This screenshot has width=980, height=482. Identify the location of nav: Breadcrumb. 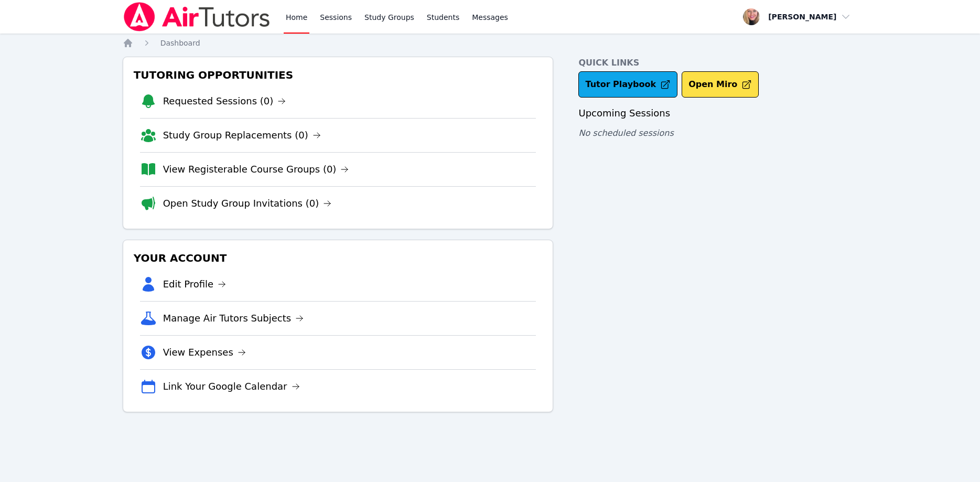
(490, 43).